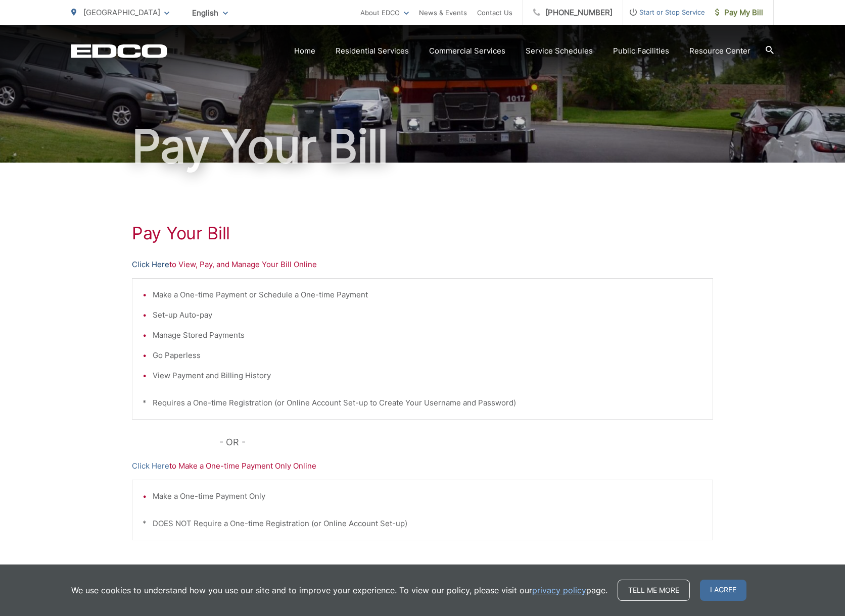 The width and height of the screenshot is (845, 616). I want to click on li: Manage Stored Payments, so click(427, 335).